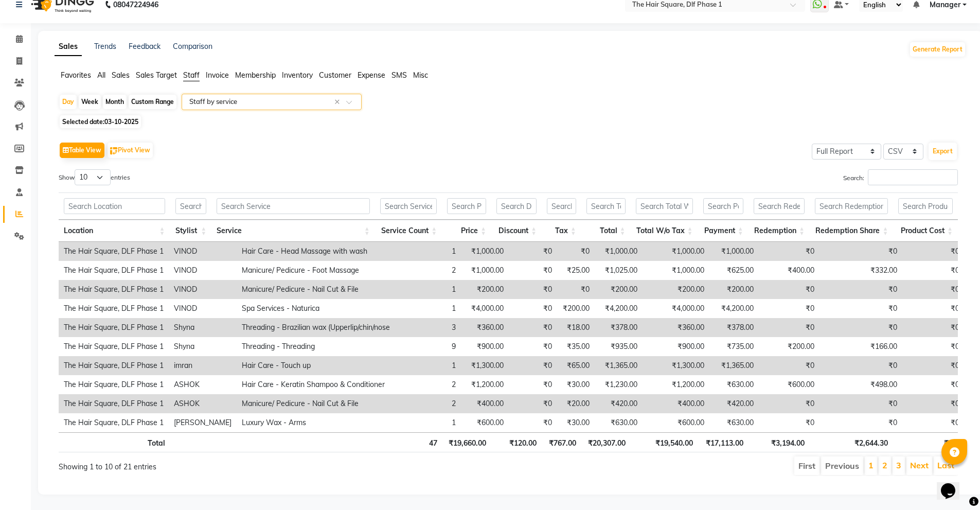  Describe the element at coordinates (778, 230) in the screenshot. I see `th: Redemption: activate to sort column ascending` at that location.